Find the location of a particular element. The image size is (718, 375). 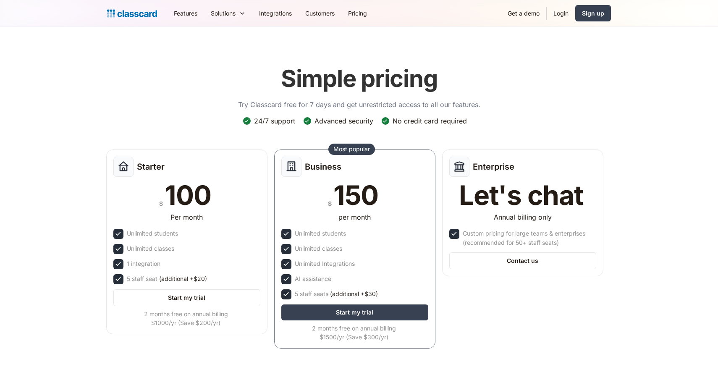

div: 5 staff seats is located at coordinates (336, 294).